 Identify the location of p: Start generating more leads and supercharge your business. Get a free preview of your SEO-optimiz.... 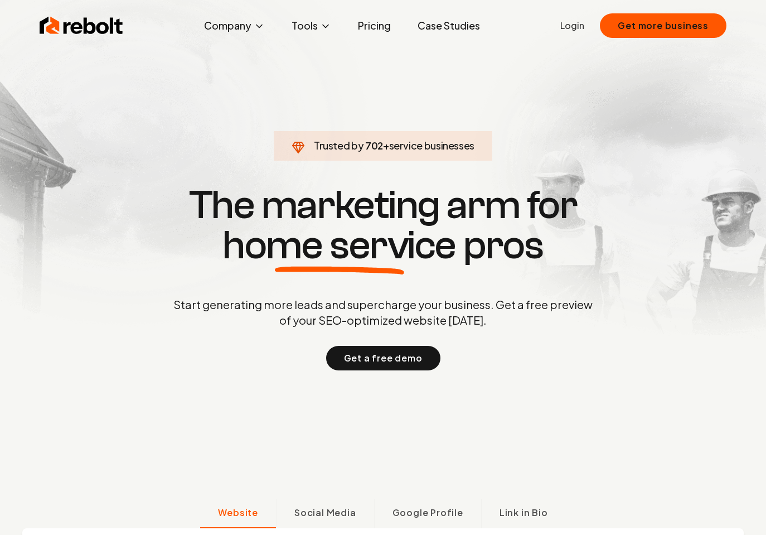
(383, 312).